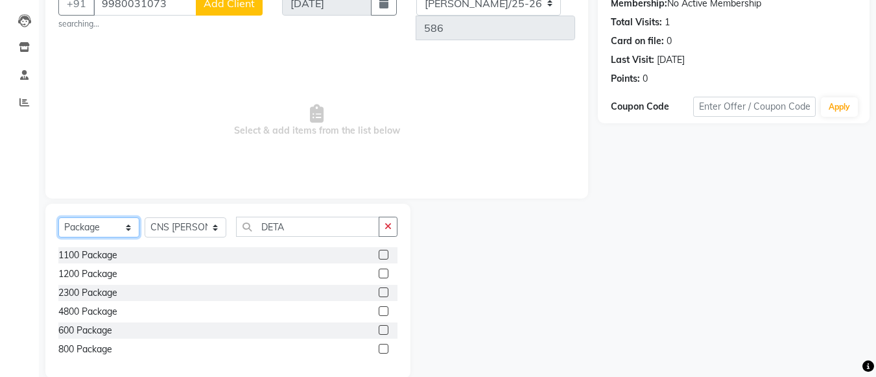  Describe the element at coordinates (87, 292) in the screenshot. I see `div: 2300 Package` at that location.